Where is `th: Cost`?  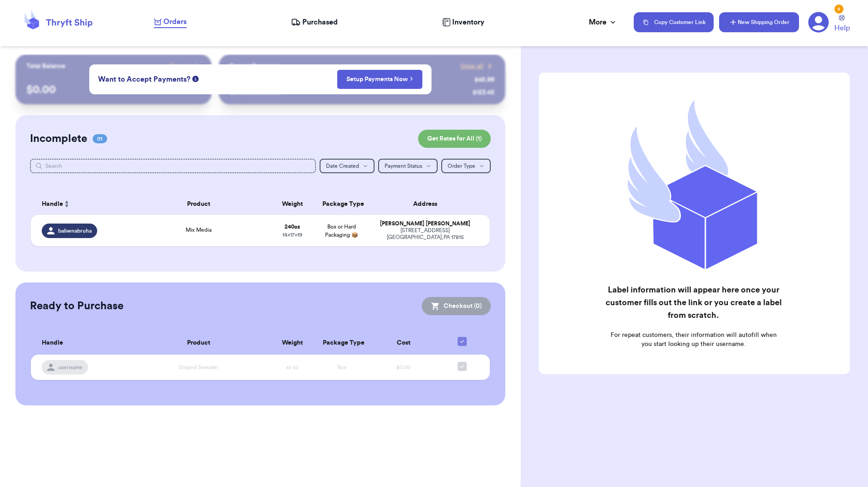
th: Cost is located at coordinates (404, 343).